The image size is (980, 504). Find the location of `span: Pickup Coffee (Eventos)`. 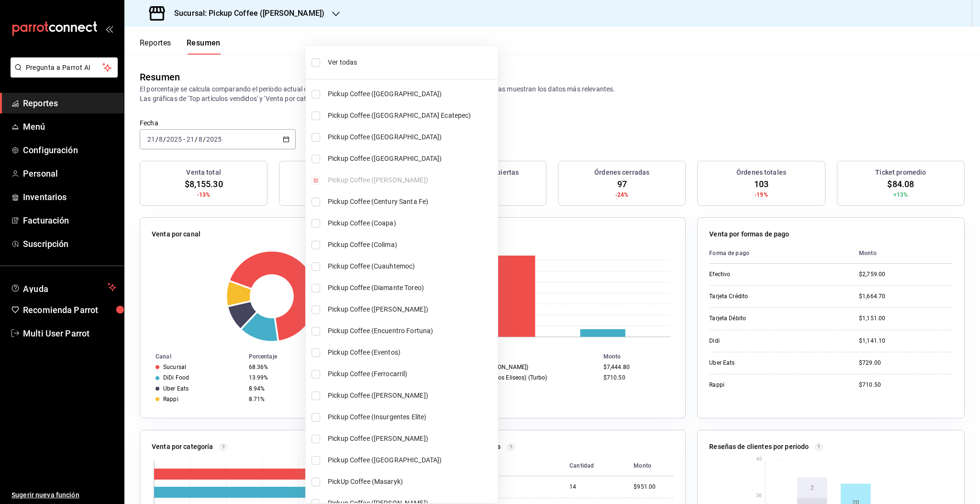

span: Pickup Coffee (Eventos) is located at coordinates (410, 352).